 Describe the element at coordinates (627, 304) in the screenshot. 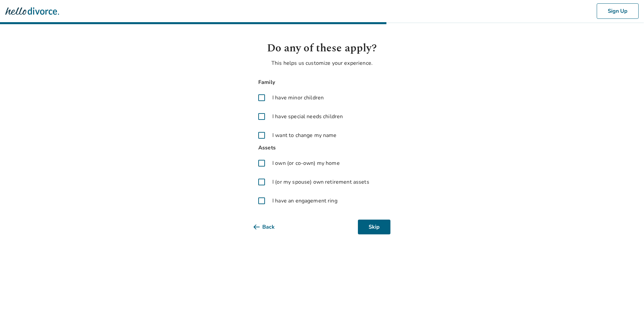

I see `div: Chat Widget` at that location.